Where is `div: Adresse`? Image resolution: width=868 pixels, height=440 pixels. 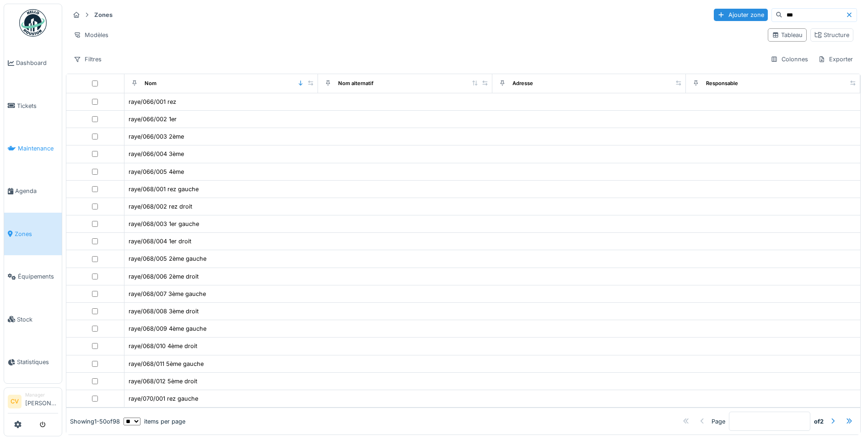
div: Adresse is located at coordinates (522, 83).